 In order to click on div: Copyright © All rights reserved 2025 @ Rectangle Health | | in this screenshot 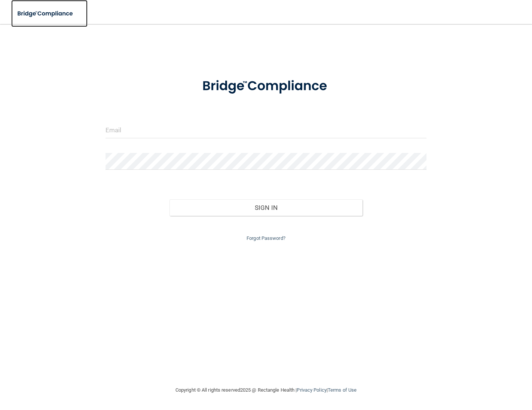, I will do `click(266, 390)`.